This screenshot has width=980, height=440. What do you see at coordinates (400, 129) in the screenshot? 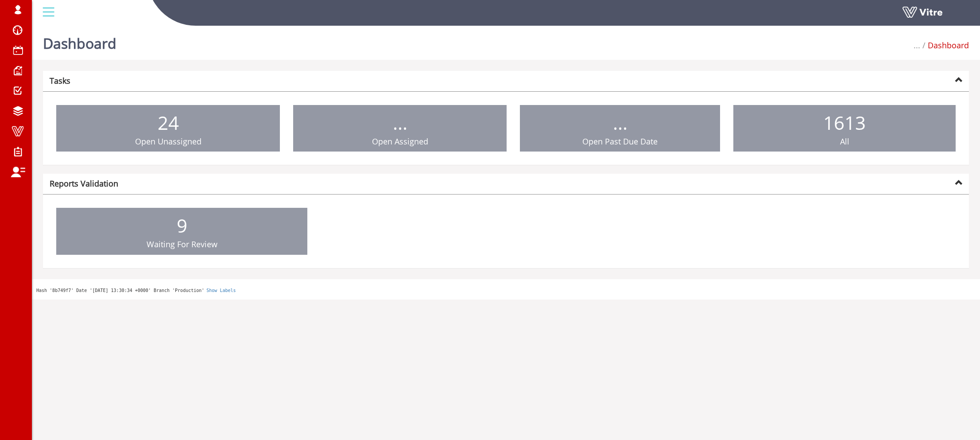
I see `a: ... Open Assigned` at bounding box center [400, 129].